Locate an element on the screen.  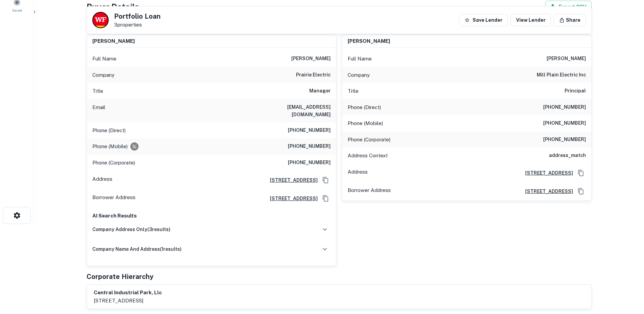
a: View Lender is located at coordinates (531, 20).